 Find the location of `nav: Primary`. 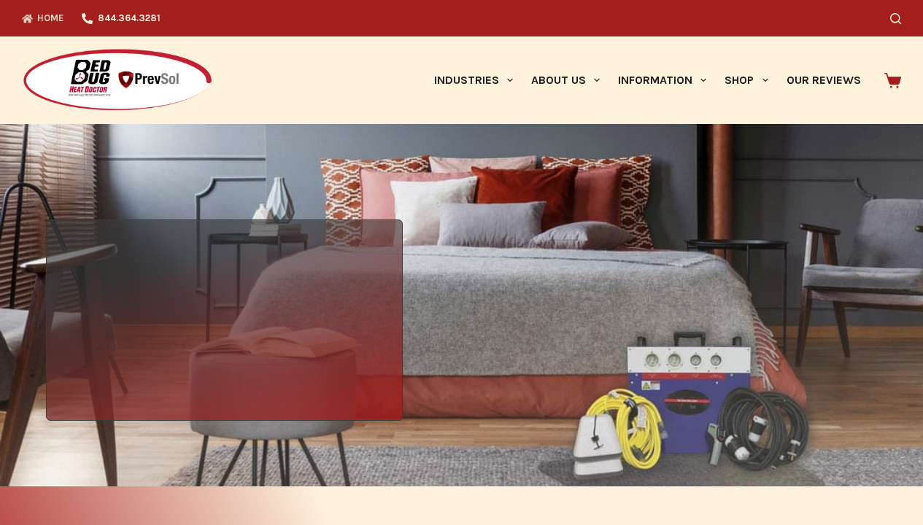

nav: Primary is located at coordinates (647, 80).